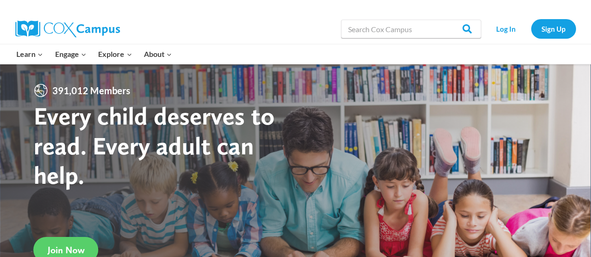 This screenshot has height=257, width=591. What do you see at coordinates (115, 54) in the screenshot?
I see `span: Explore` at bounding box center [115, 54].